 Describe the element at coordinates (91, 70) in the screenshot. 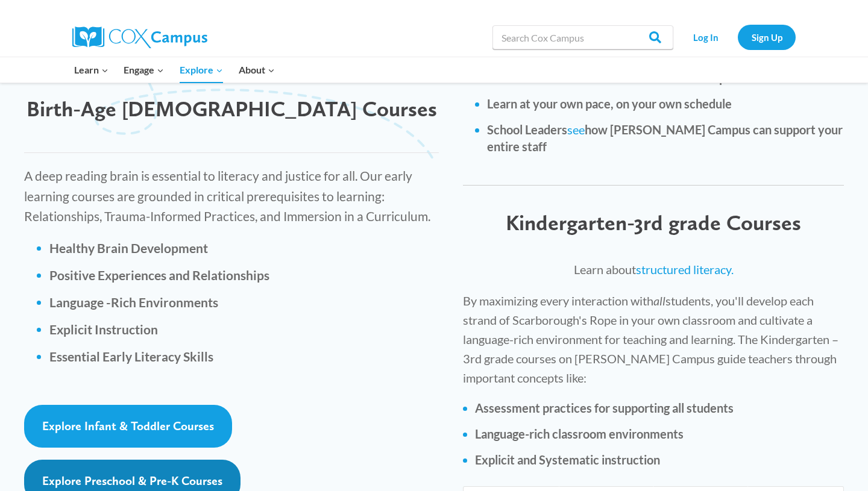

I see `button: Child menu of Learn` at that location.